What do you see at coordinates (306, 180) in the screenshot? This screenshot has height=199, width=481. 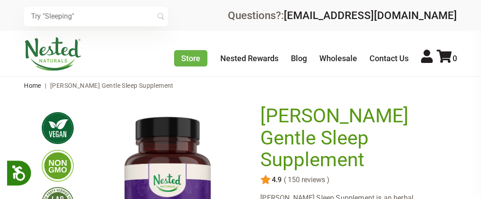 I see `span: ( 150 reviews )` at bounding box center [306, 180].